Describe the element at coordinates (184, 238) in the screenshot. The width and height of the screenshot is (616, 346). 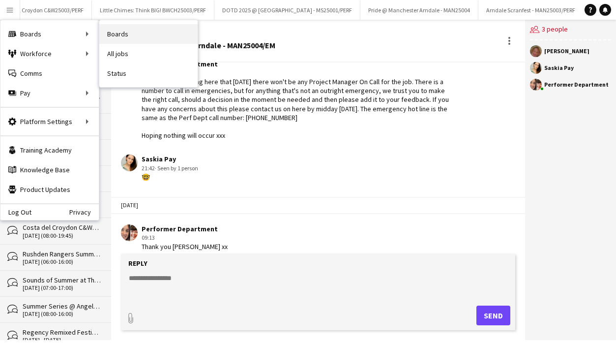
I see `div: 09:13` at that location.